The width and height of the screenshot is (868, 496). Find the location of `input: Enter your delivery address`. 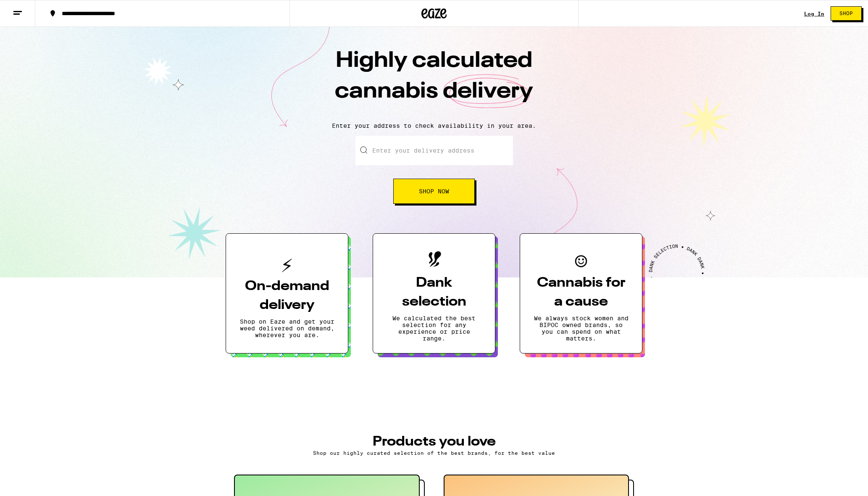

input: Enter your delivery address is located at coordinates (434, 150).